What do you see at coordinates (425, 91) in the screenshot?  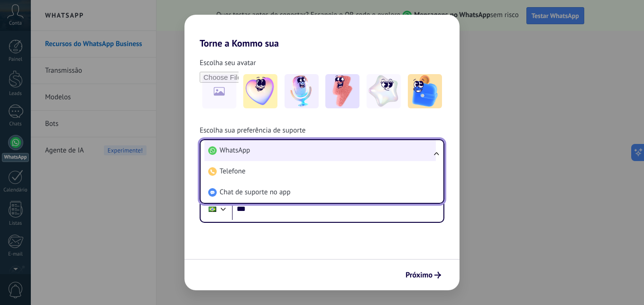 I see `img: -5.jpeg` at bounding box center [425, 91].